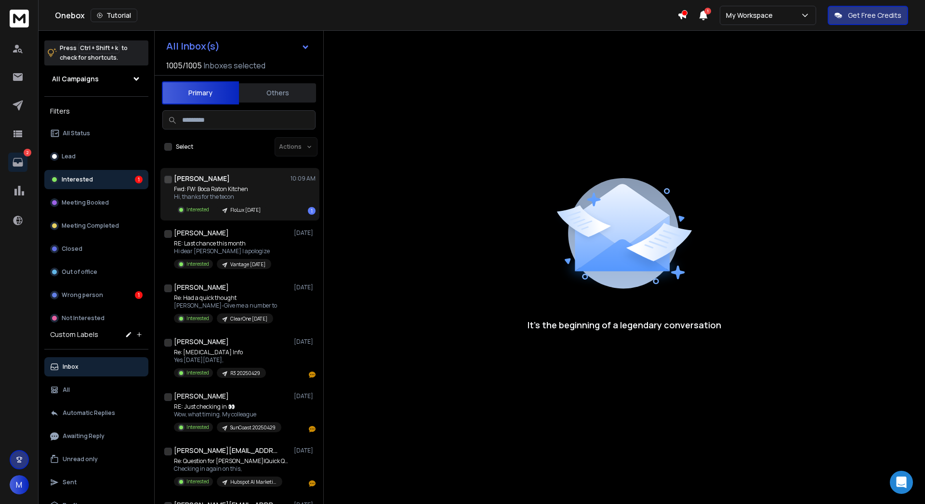 The height and width of the screenshot is (504, 925). I want to click on button: Lead, so click(96, 157).